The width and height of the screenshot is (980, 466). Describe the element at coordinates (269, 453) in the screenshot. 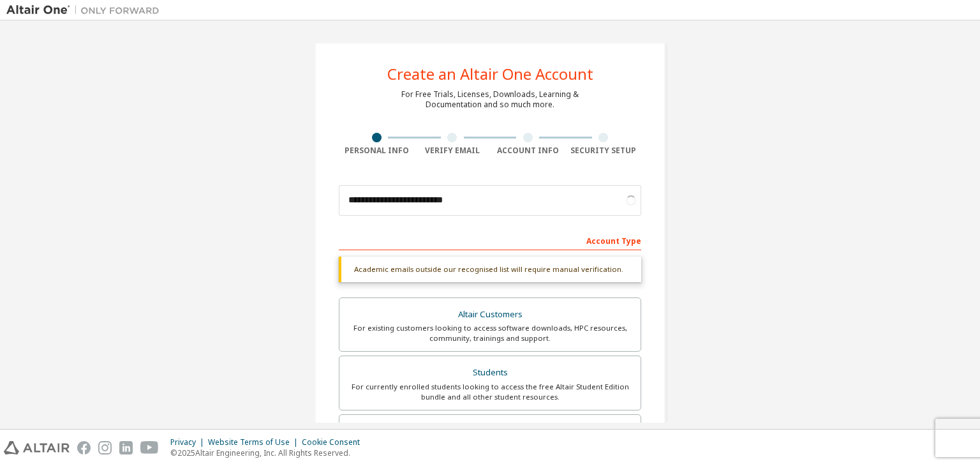

I see `p: © 2025 Altair Engineering, Inc. All Rights Reserved.` at that location.